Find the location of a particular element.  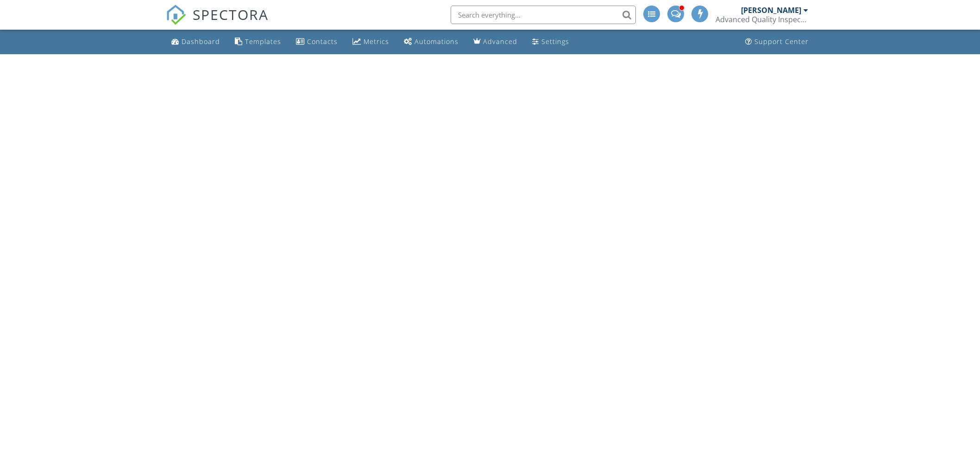

a: Templates is located at coordinates (258, 42).